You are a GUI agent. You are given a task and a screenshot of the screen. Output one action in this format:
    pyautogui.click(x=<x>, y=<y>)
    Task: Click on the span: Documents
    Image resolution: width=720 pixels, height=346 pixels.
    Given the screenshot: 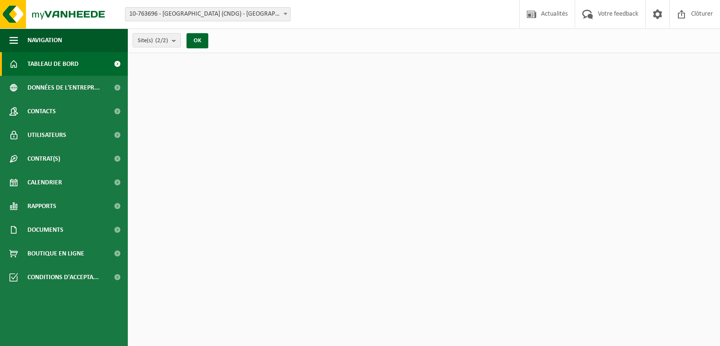 What is the action you would take?
    pyautogui.click(x=45, y=230)
    